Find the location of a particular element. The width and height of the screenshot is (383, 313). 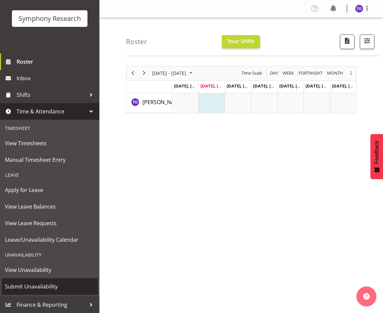

a: Manual Timesheet Entry is located at coordinates (50, 160).